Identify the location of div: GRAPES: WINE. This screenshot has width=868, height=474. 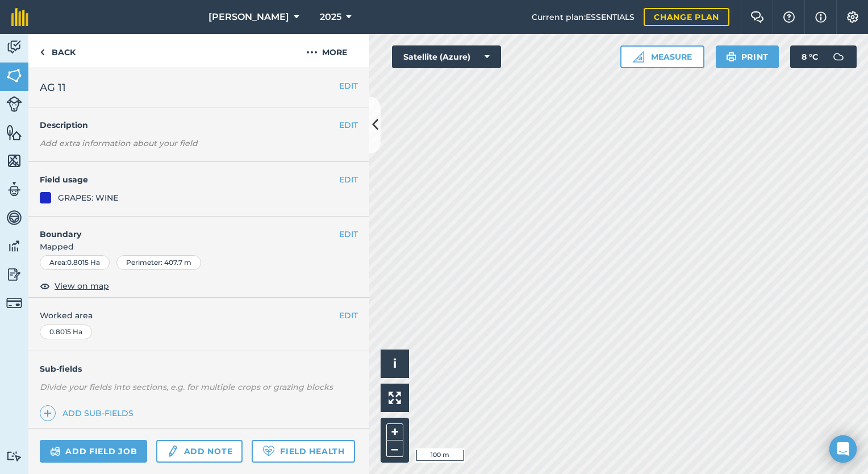
(88, 198).